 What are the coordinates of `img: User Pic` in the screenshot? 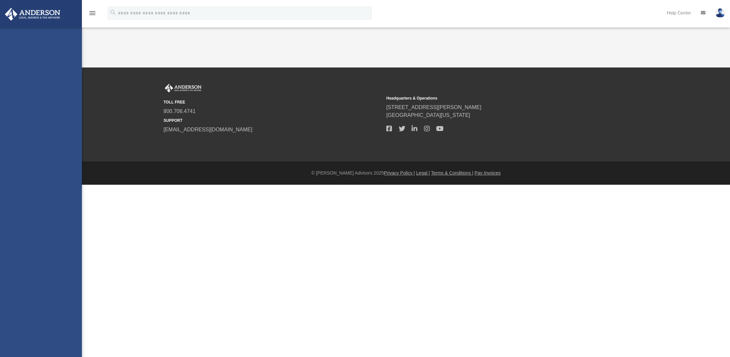 It's located at (720, 13).